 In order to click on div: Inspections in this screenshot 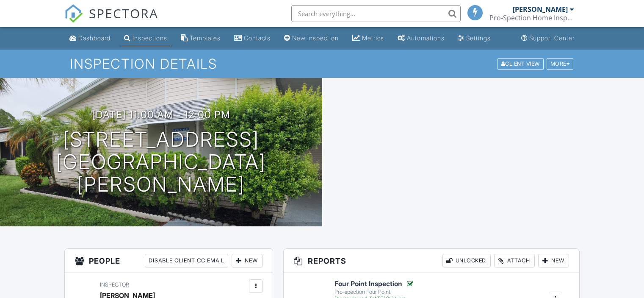, I will do `click(150, 38)`.